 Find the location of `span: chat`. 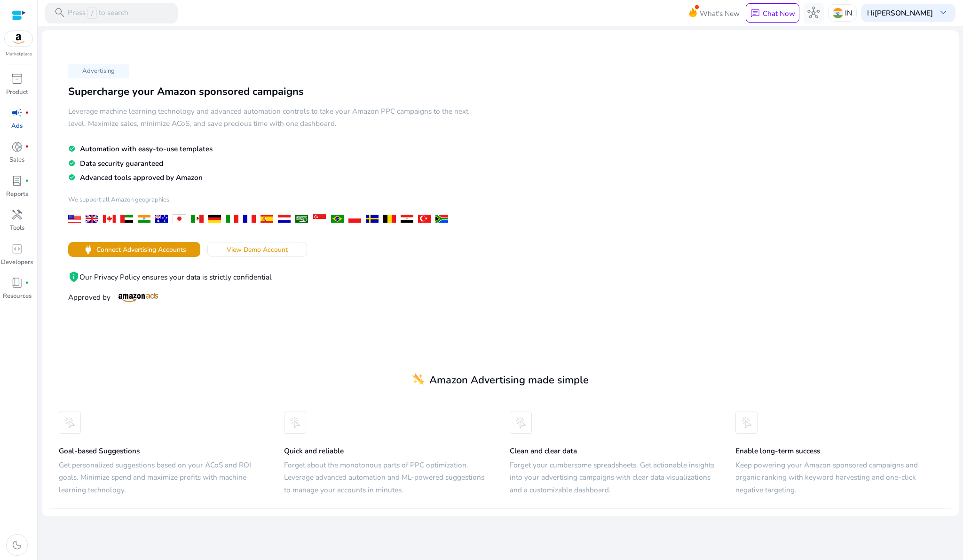

span: chat is located at coordinates (755, 13).